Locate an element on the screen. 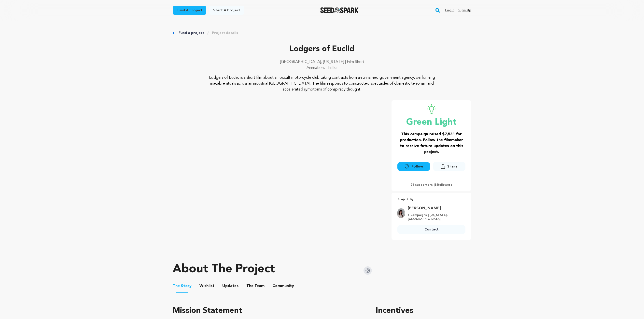 This screenshot has width=644, height=319. h1: About The Project is located at coordinates (224, 269).